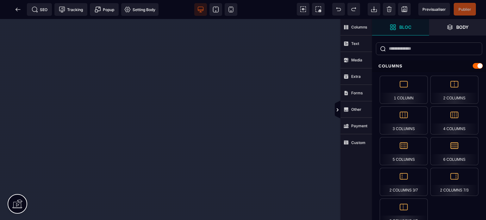  Describe the element at coordinates (356, 76) in the screenshot. I see `strong: Extra` at that location.